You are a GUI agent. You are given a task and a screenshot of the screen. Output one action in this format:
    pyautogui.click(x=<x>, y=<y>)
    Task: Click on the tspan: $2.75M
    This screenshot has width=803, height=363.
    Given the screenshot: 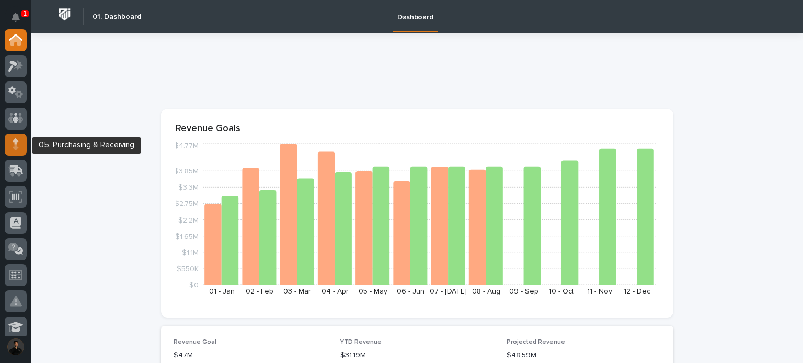 What is the action you would take?
    pyautogui.click(x=187, y=204)
    